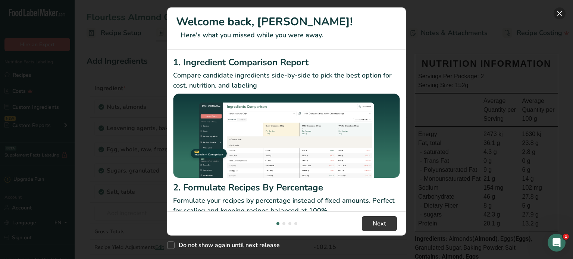 This screenshot has height=259, width=573. I want to click on span: Next, so click(380, 224).